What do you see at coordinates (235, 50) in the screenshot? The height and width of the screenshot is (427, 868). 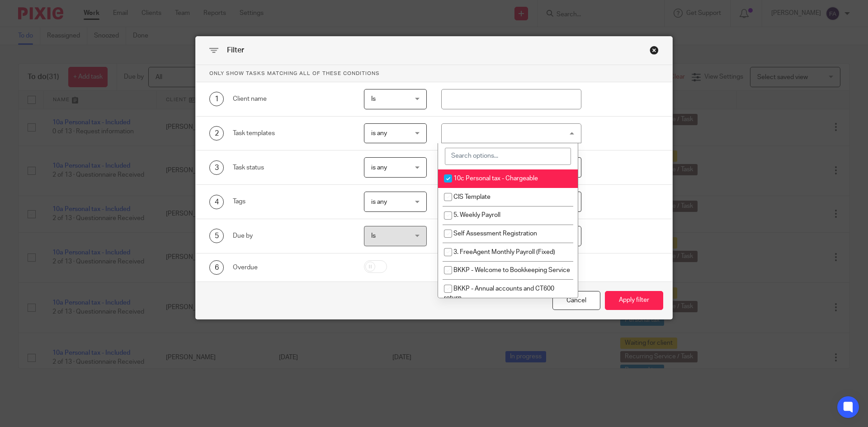 I see `span: Filter` at bounding box center [235, 50].